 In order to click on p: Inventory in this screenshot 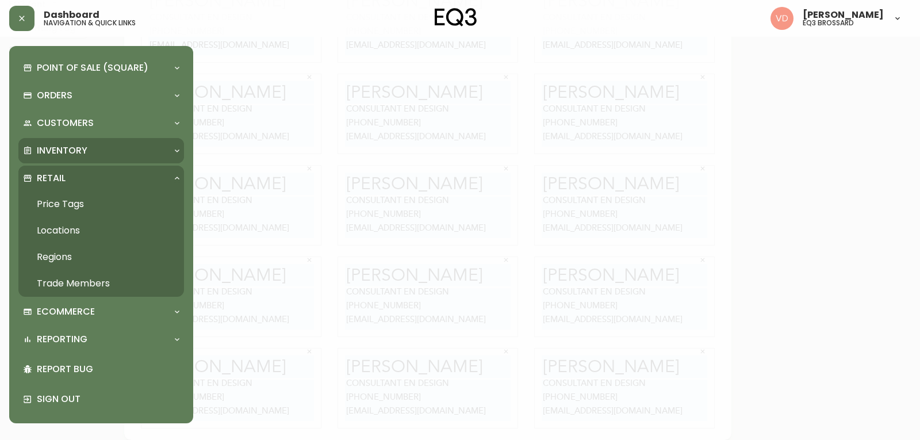, I will do `click(62, 151)`.